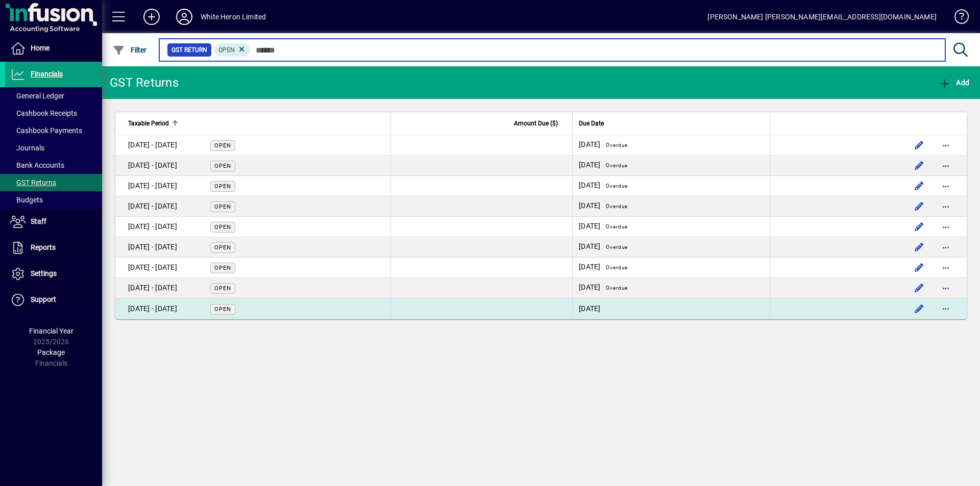 The height and width of the screenshot is (486, 980). What do you see at coordinates (129, 50) in the screenshot?
I see `button: Filter` at bounding box center [129, 50].